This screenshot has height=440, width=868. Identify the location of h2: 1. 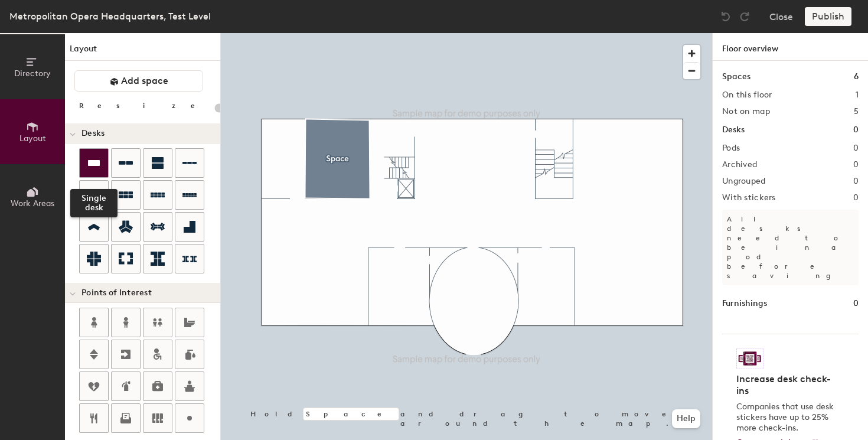
(857, 95).